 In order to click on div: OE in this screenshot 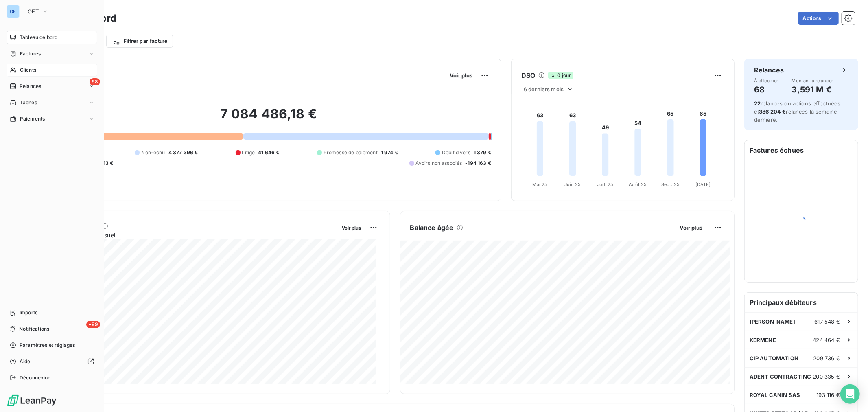, I will do `click(13, 11)`.